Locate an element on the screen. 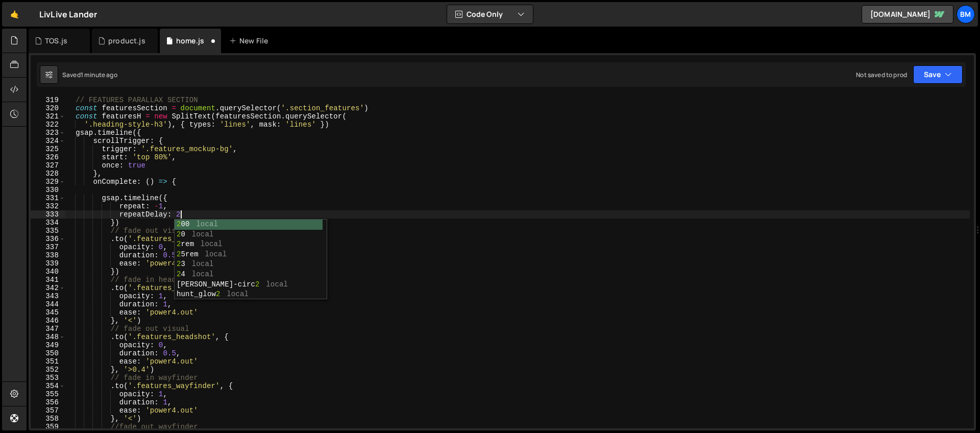  div: Saved is located at coordinates (90, 74).